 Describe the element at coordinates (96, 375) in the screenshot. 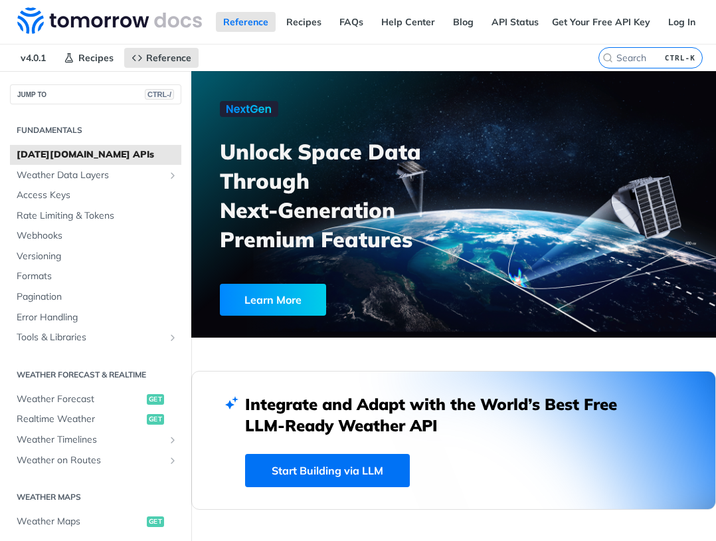

I see `h2: Weather Forecast & realtime` at that location.